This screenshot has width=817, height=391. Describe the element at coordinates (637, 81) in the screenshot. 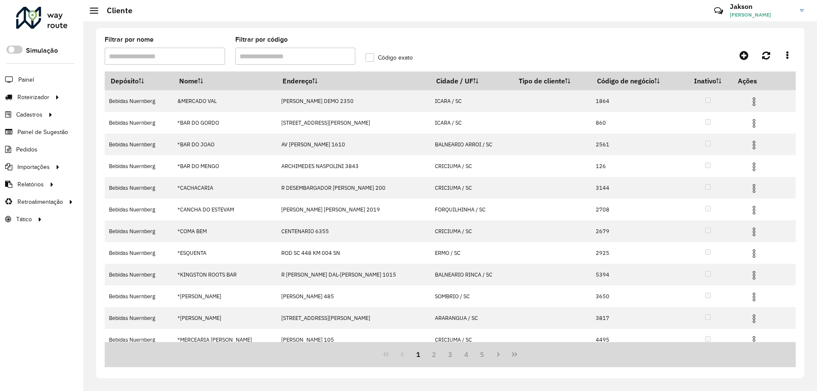

I see `th: Código de negócio` at that location.